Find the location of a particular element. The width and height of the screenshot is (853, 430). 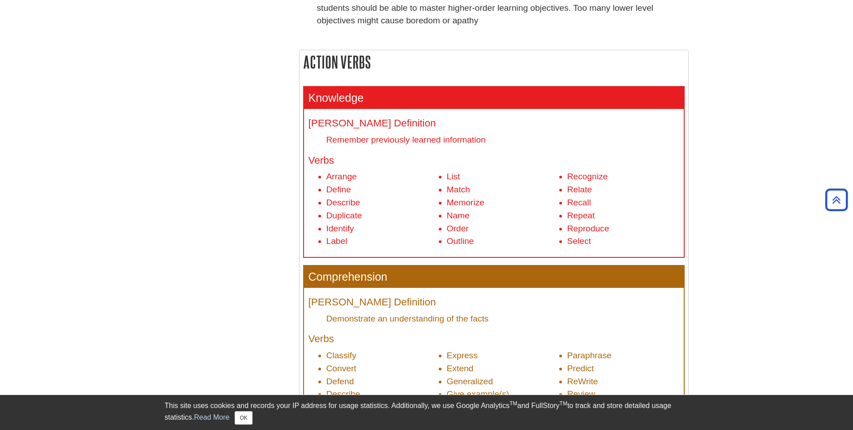

li: Define is located at coordinates (382, 189).